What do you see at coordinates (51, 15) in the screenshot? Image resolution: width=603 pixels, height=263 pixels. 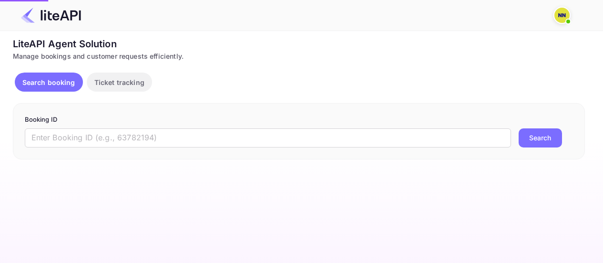 I see `img: LiteAPI Logo` at bounding box center [51, 15].